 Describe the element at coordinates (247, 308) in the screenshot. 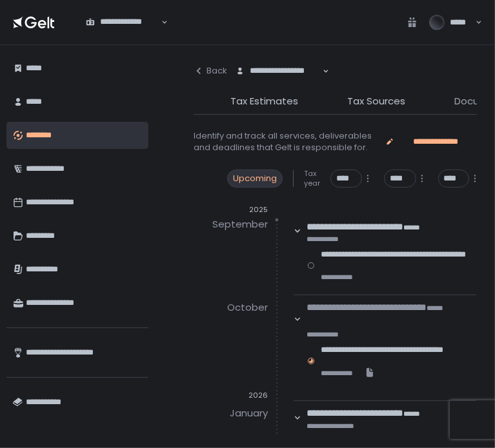

I see `div: October` at that location.